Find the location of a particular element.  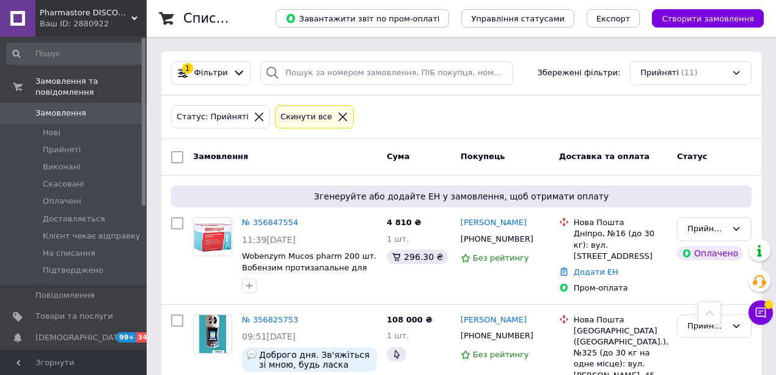

span: Згенеруйте або додайте ЕН у замовлення, щоб отримати оплату is located at coordinates (461, 196).